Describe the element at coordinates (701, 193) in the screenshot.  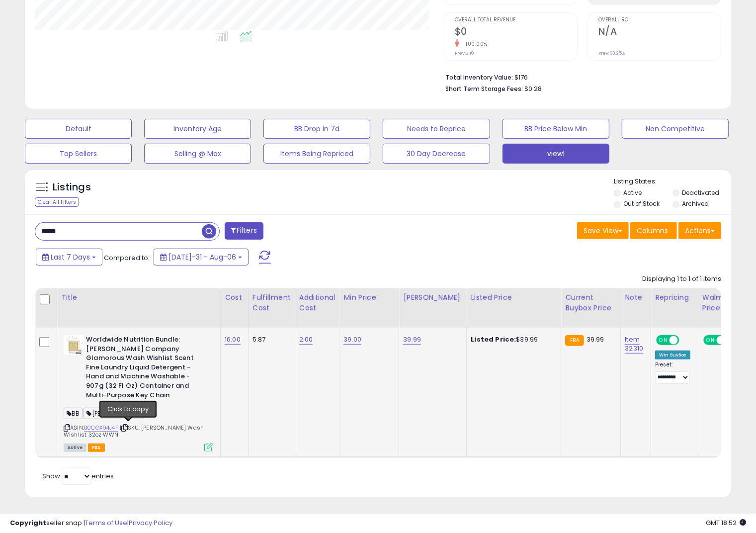
I see `label: Deactivated` at that location.